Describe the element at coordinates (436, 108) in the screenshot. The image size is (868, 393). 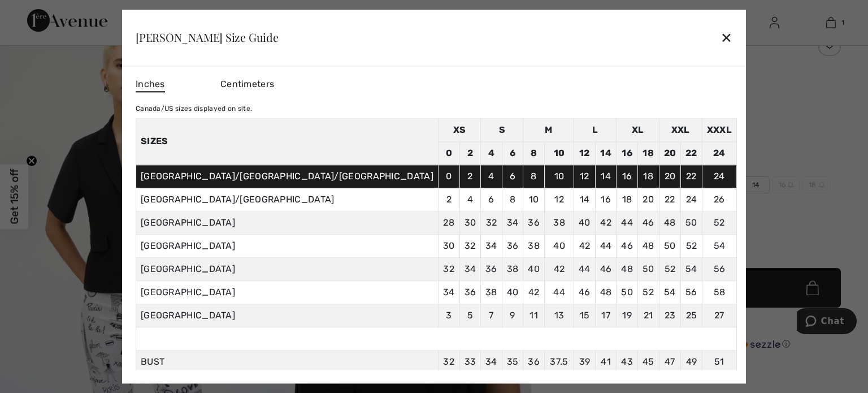
I see `div: Canada/US sizes displayed on site.` at that location.